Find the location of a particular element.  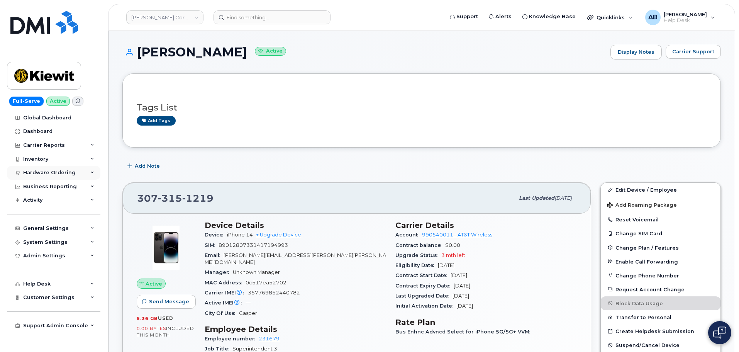

span: Active is located at coordinates (154, 284).